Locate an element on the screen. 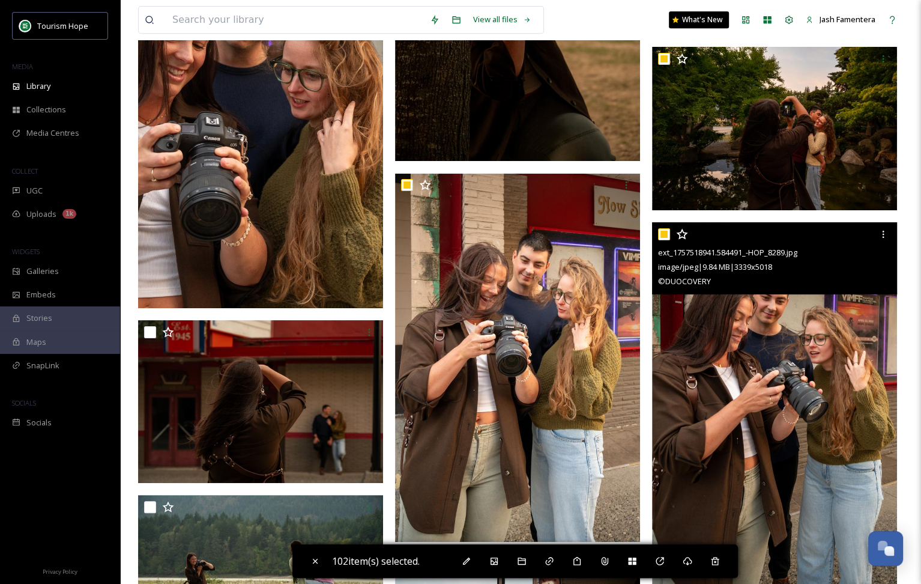  span: Collections is located at coordinates (46, 109).